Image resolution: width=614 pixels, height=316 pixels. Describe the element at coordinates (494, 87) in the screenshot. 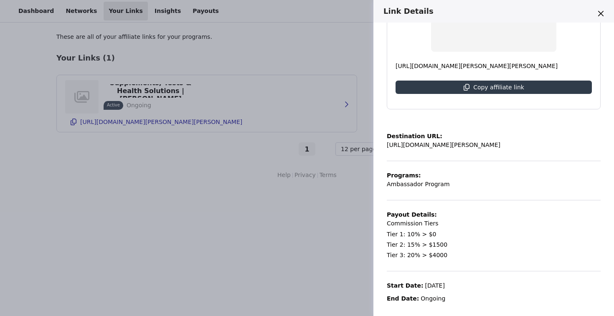

I see `button: Copy affiliate link` at that location.